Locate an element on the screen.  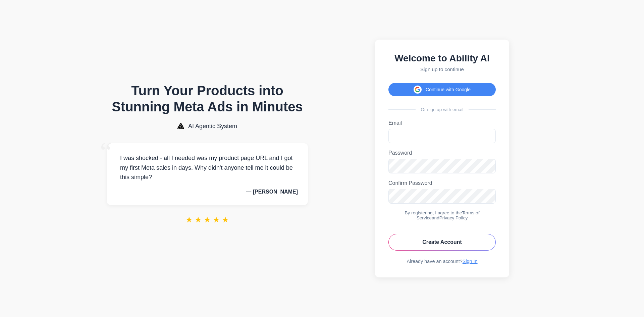
label: Confirm Password is located at coordinates (442, 183).